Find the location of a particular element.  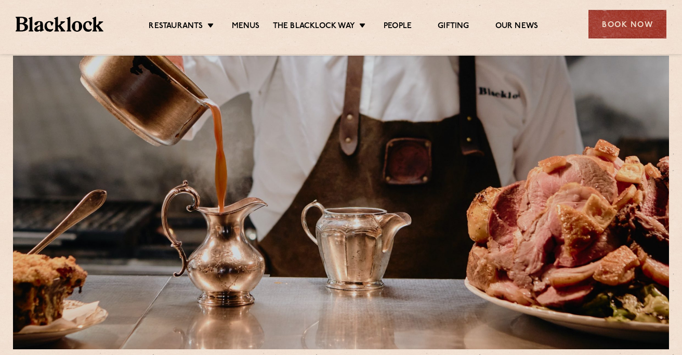

a: People is located at coordinates (397, 27).